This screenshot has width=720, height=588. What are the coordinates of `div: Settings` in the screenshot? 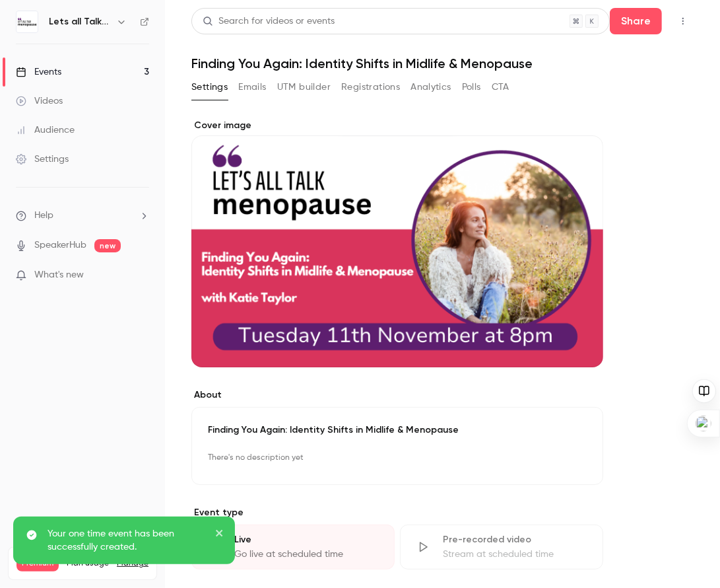 It's located at (42, 159).